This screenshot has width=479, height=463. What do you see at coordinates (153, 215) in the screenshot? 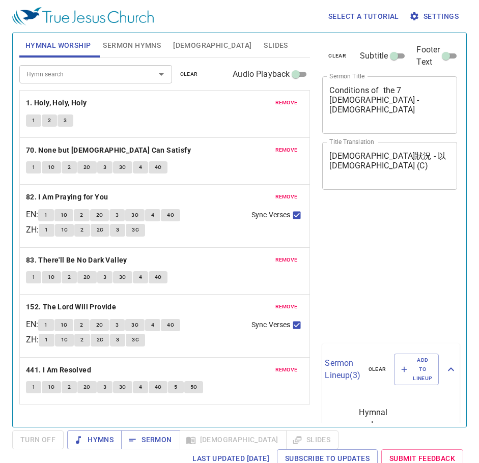
I see `span: 4` at bounding box center [153, 215].